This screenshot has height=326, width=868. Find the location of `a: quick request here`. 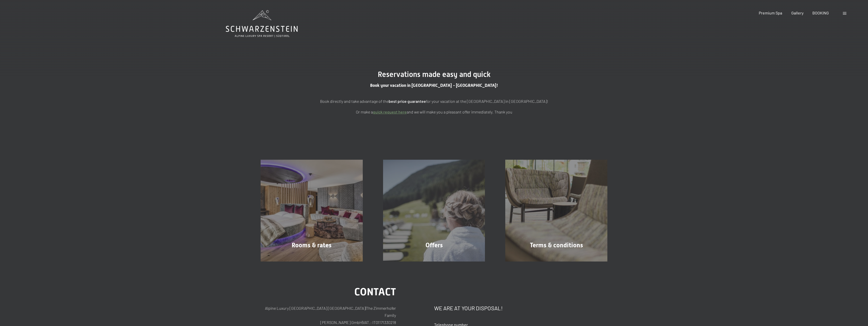

a: quick request here is located at coordinates (389, 111).